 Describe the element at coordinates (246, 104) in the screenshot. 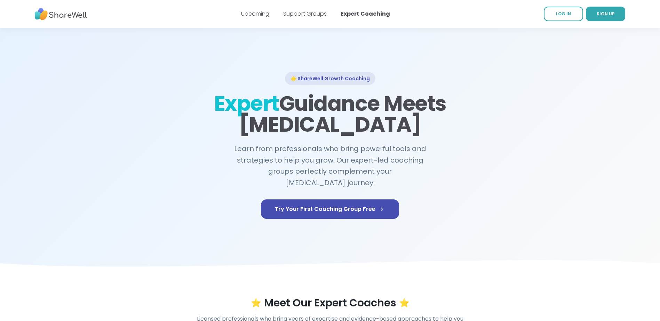

I see `span: Expert` at that location.